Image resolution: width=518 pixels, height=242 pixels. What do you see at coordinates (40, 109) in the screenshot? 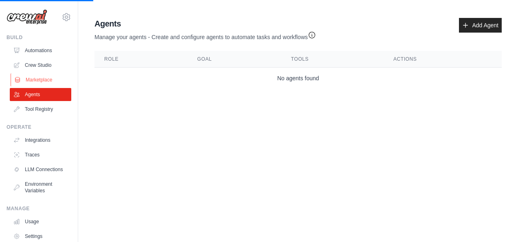
I see `a: Tool Registry` at bounding box center [40, 109].